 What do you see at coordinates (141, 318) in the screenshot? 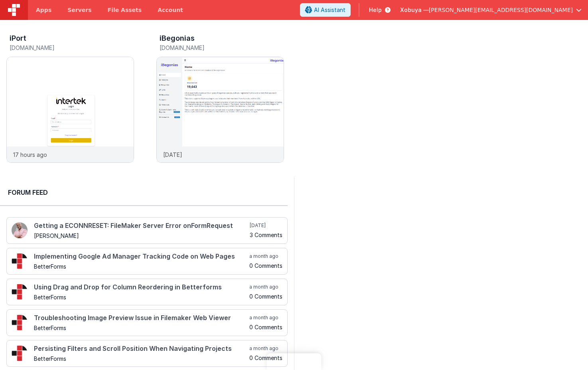
I see `h4: Troubleshooting Image Preview Issue in Filemaker Web Viewer` at bounding box center [141, 318].